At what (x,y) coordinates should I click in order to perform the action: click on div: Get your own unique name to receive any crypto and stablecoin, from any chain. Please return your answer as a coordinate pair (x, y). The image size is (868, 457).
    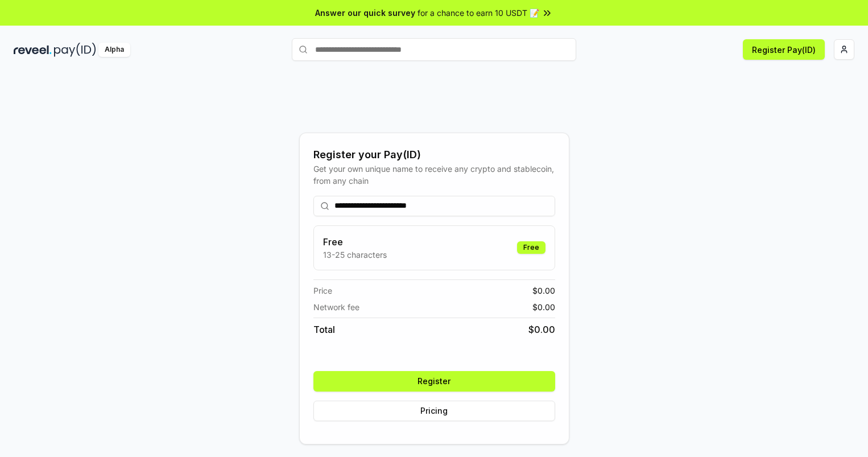
    Looking at the image, I should click on (434, 175).